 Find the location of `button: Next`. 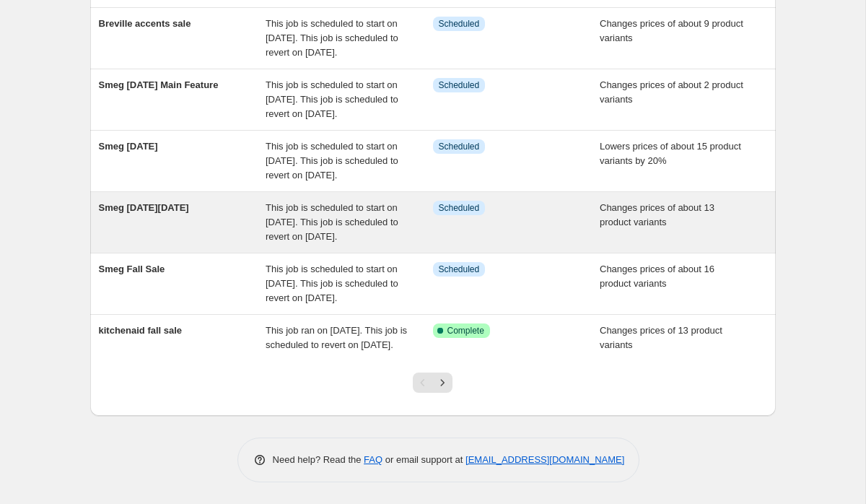

button: Next is located at coordinates (443, 383).